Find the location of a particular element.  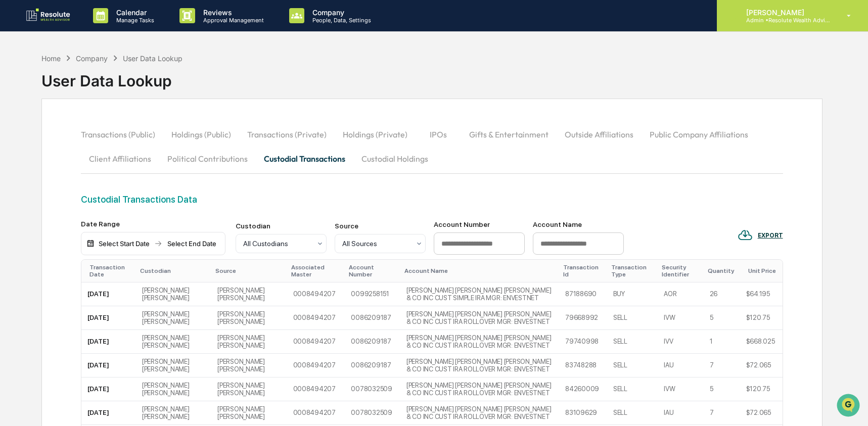

td: 83748288 is located at coordinates (583, 365).